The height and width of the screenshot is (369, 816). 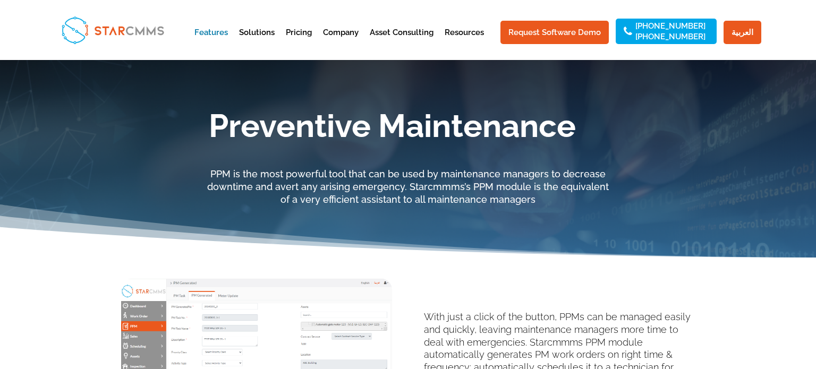 I want to click on a: العربية, so click(x=742, y=32).